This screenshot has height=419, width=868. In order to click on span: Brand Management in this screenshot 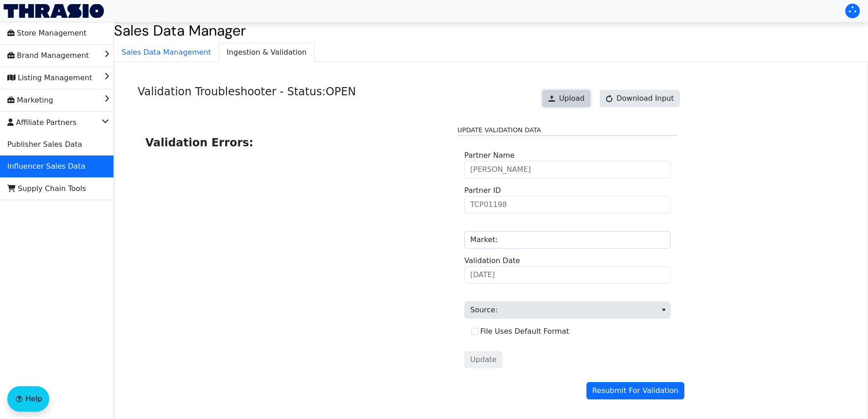, I will do `click(48, 56)`.